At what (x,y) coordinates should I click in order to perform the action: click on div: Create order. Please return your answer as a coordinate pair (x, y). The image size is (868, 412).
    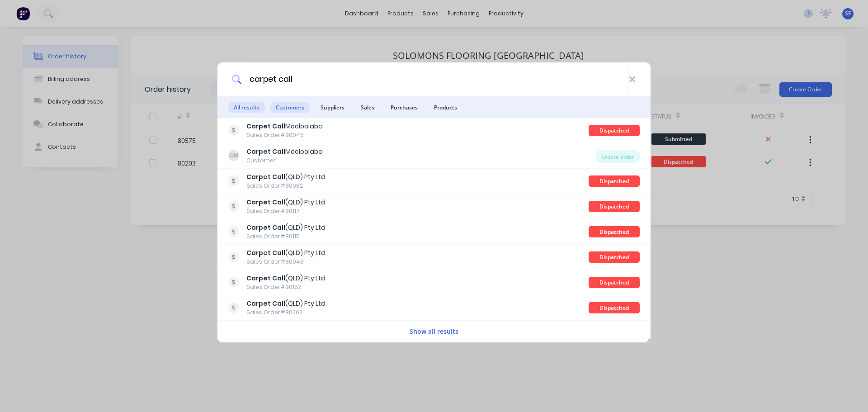
    Looking at the image, I should click on (617, 156).